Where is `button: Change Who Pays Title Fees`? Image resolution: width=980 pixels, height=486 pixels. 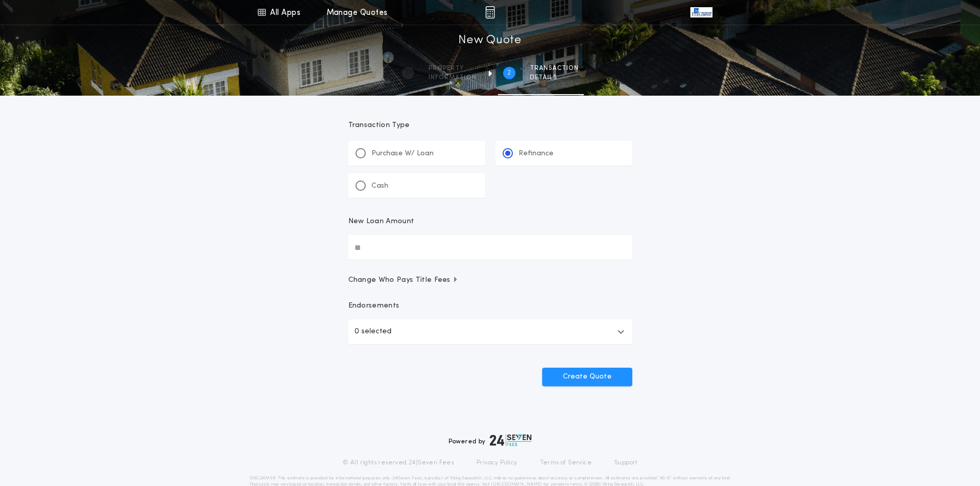 button: Change Who Pays Title Fees is located at coordinates (490, 280).